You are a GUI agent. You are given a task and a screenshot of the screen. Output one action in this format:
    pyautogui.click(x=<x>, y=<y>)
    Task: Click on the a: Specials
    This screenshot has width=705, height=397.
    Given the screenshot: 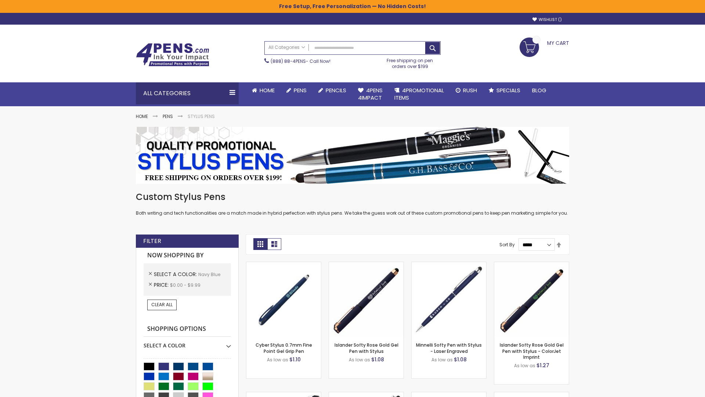 What is the action you would take?
    pyautogui.click(x=505, y=90)
    